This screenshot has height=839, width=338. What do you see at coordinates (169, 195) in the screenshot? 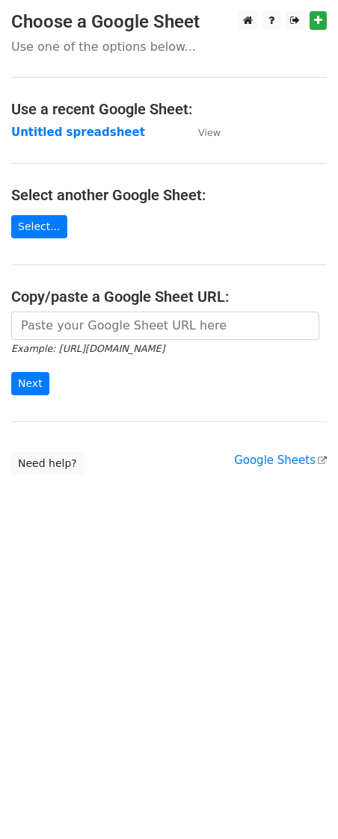
I see `h4: Select another Google Sheet:` at bounding box center [169, 195].